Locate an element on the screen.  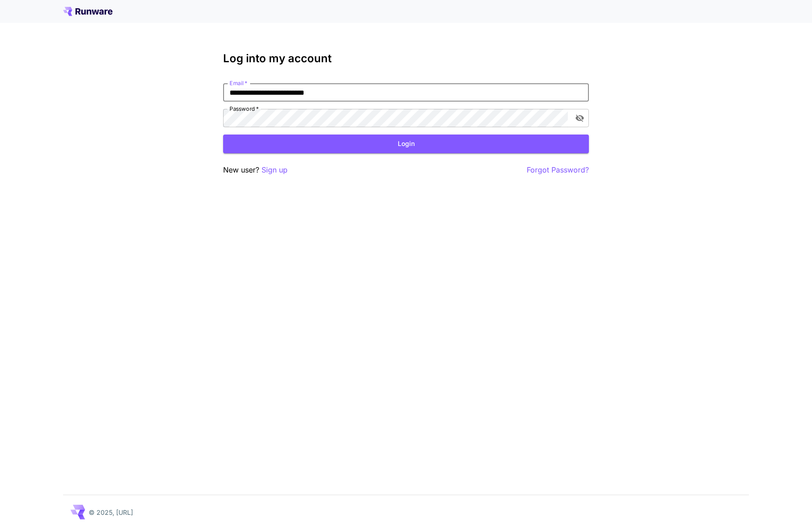
button: Forgot Password? is located at coordinates (558, 170).